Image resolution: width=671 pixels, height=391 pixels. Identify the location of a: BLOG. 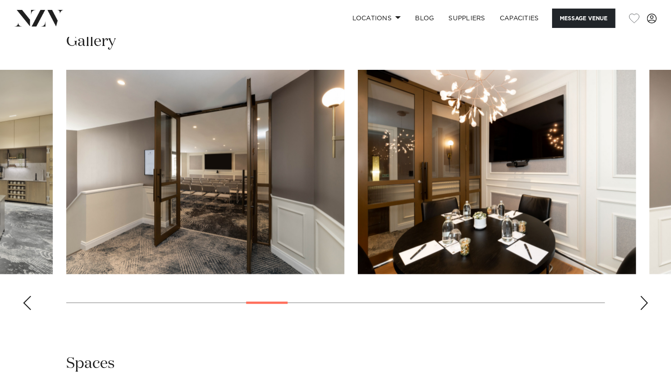
(425, 18).